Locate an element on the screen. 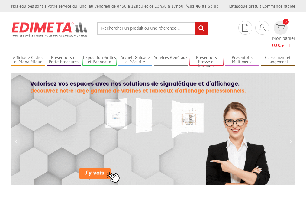 The height and width of the screenshot is (205, 306). span: € HT is located at coordinates (284, 45).